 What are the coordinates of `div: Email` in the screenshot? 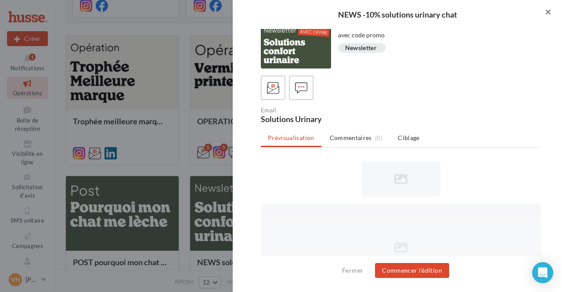 It's located at (329, 110).